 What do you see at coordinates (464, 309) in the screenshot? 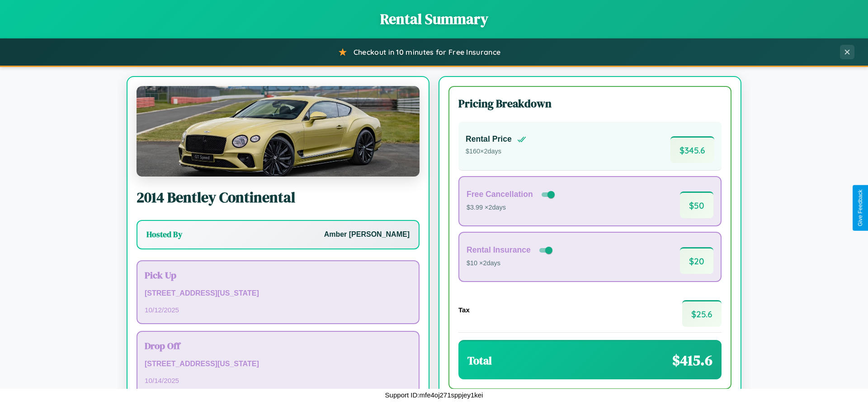
I see `h4: Tax` at bounding box center [464, 309].